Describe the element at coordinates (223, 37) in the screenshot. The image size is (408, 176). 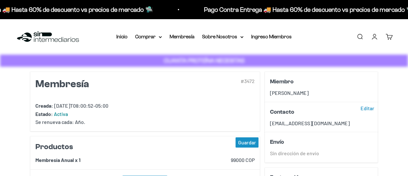
I see `summary: Sobre Nosotros` at that location.